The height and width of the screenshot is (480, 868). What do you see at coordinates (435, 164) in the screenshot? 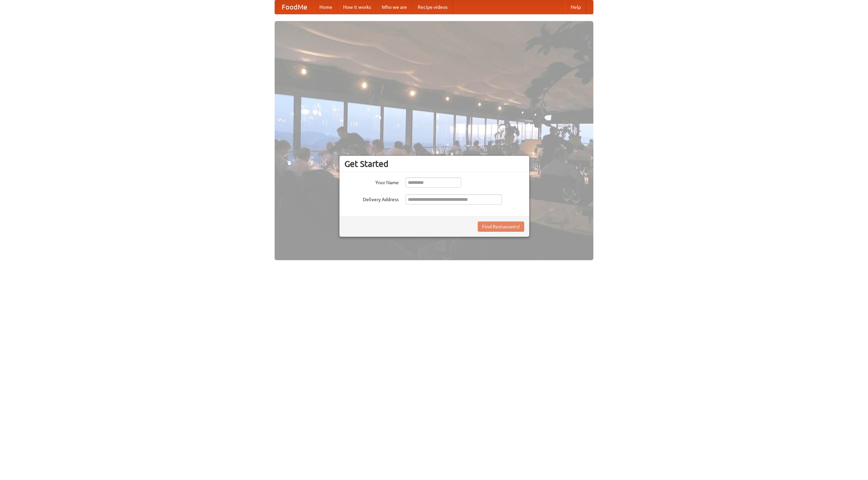
I see `h3: Get Started` at bounding box center [435, 164].